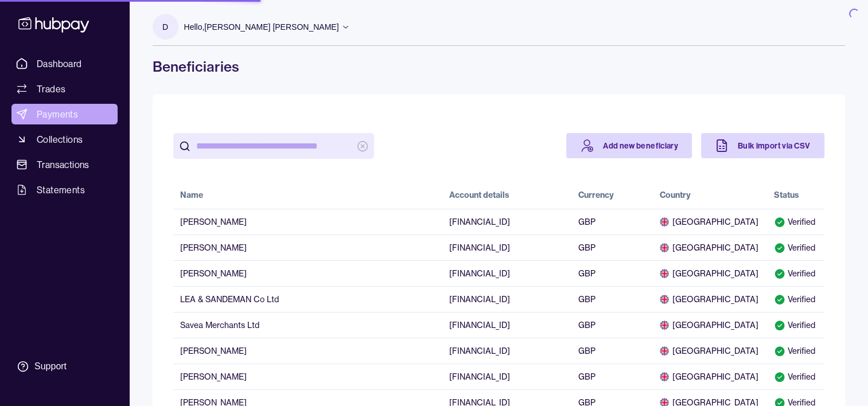  What do you see at coordinates (64, 164) in the screenshot?
I see `a: Transactions` at bounding box center [64, 164].